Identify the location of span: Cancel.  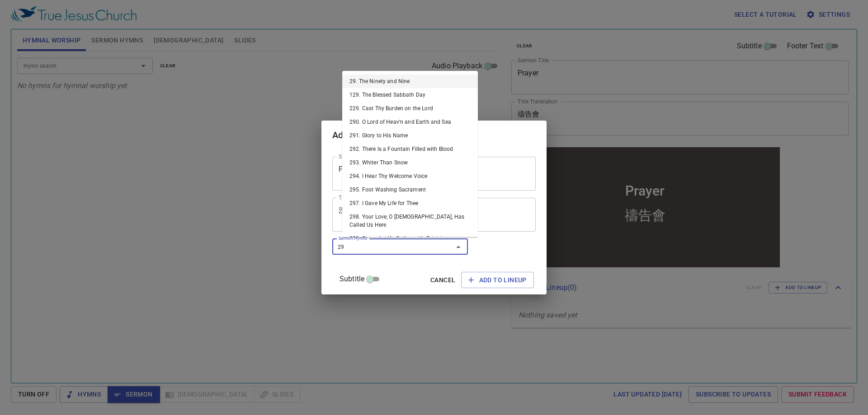
(442, 280).